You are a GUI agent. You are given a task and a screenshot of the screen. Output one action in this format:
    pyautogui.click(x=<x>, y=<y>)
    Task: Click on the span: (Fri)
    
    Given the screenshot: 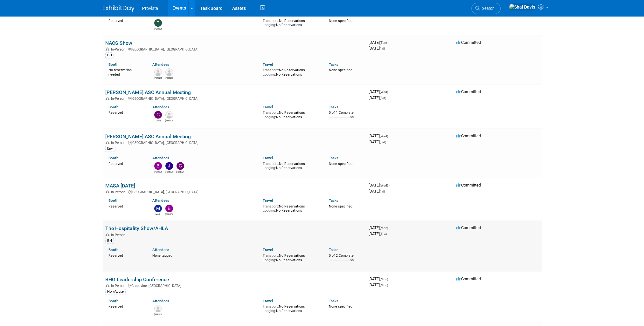 What is the action you would take?
    pyautogui.click(x=382, y=49)
    